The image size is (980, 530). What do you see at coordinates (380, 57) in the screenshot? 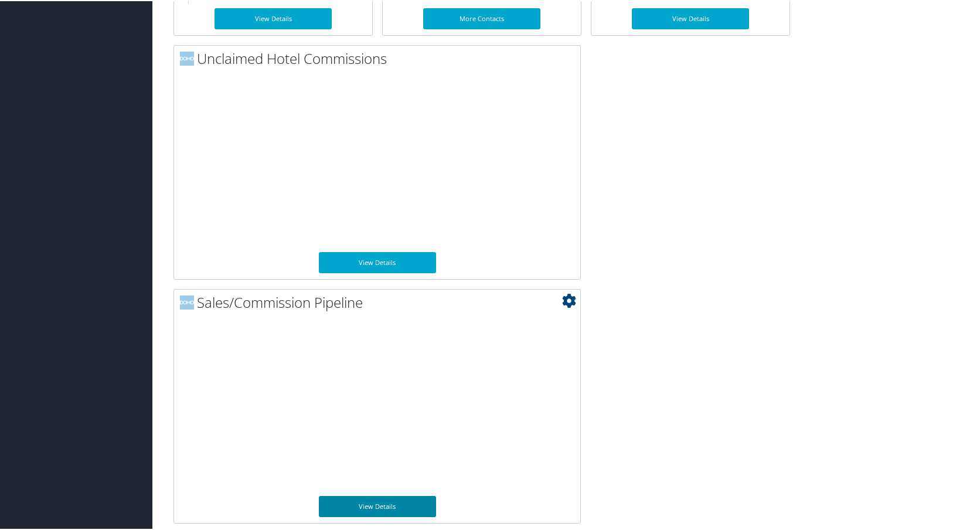
I see `h2: Unclaimed Hotel Commissions` at bounding box center [380, 57].